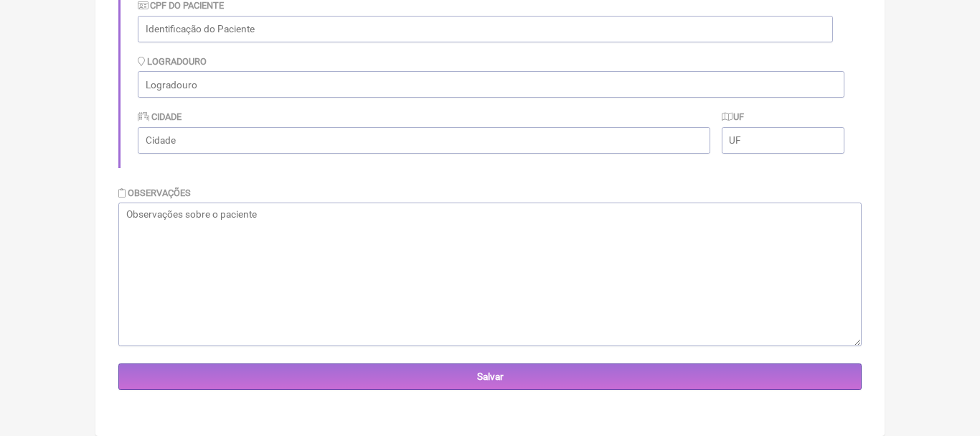  What do you see at coordinates (155, 193) in the screenshot?
I see `label: Observações` at bounding box center [155, 193].